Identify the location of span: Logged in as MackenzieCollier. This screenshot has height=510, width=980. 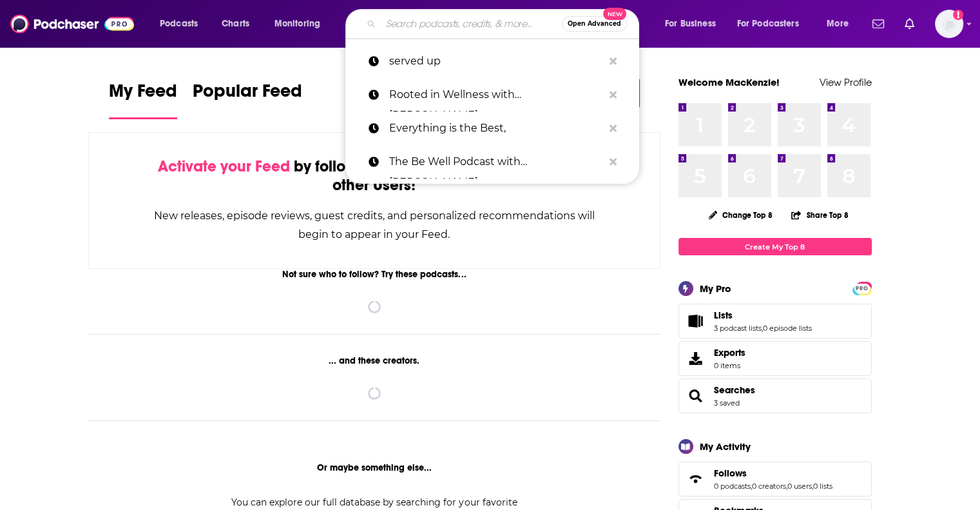
(949, 24).